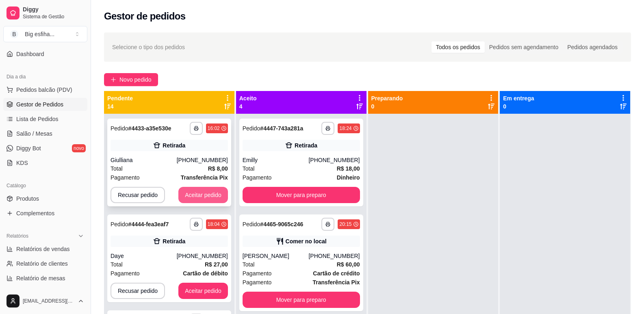  Describe the element at coordinates (28, 199) in the screenshot. I see `span: Produtos` at that location.